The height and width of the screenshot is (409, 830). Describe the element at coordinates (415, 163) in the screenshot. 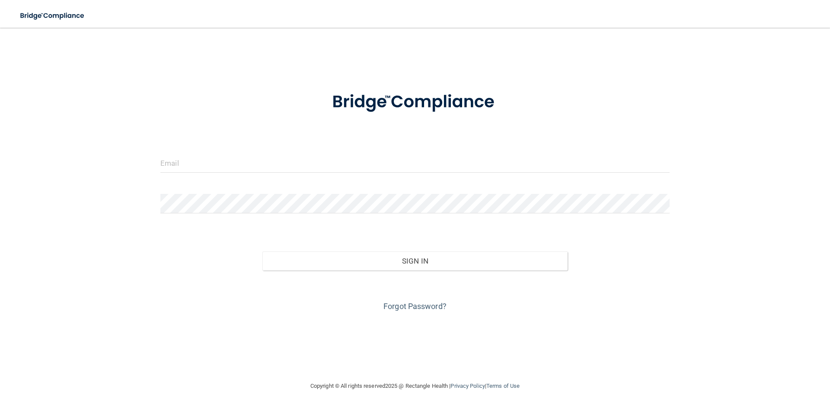

I see `input: Email` at that location.